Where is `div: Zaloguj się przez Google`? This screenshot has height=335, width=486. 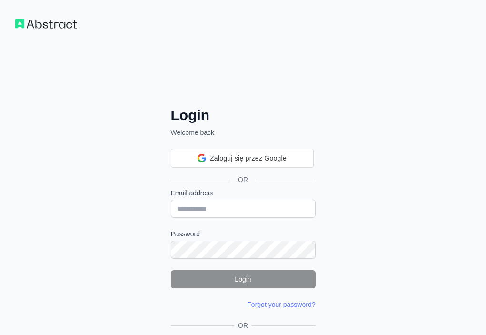 div: Zaloguj się przez Google is located at coordinates (243, 158).